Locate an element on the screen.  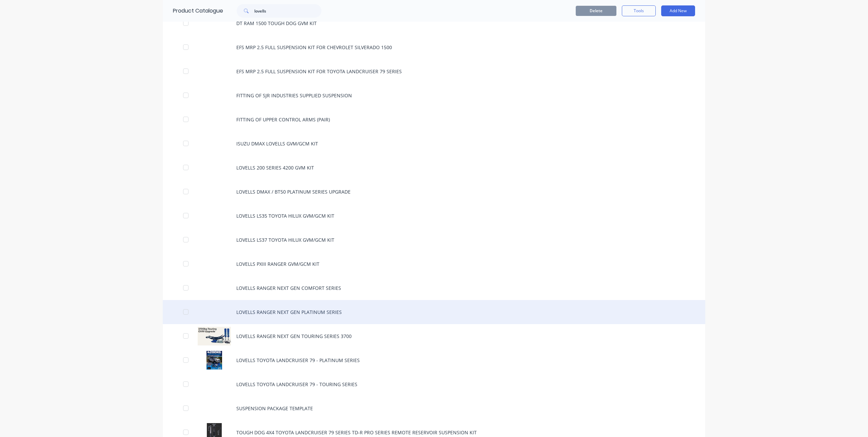
div: LOVELLS RANGER NEXT GEN PLATINUM SERIES is located at coordinates (434, 312).